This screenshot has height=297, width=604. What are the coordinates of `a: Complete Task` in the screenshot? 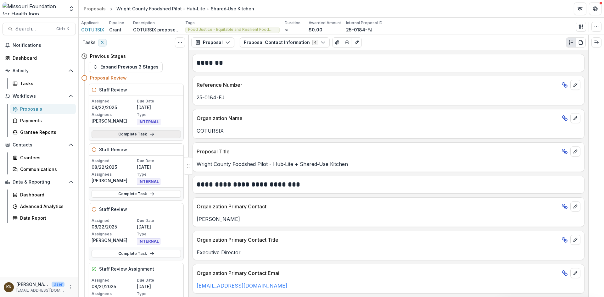 It's located at (136, 134).